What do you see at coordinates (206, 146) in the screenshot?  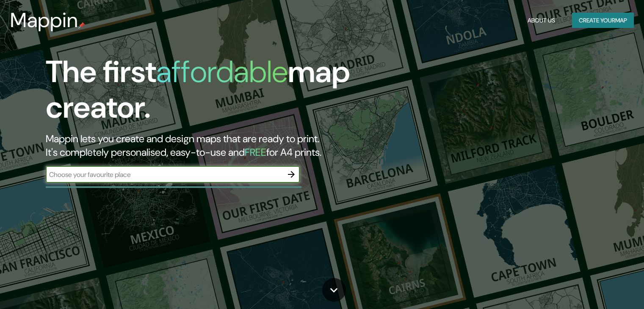 I see `h2: Mappin lets you create and design maps that are ready to print. It's completely personalised, eas...` at bounding box center [206, 146].